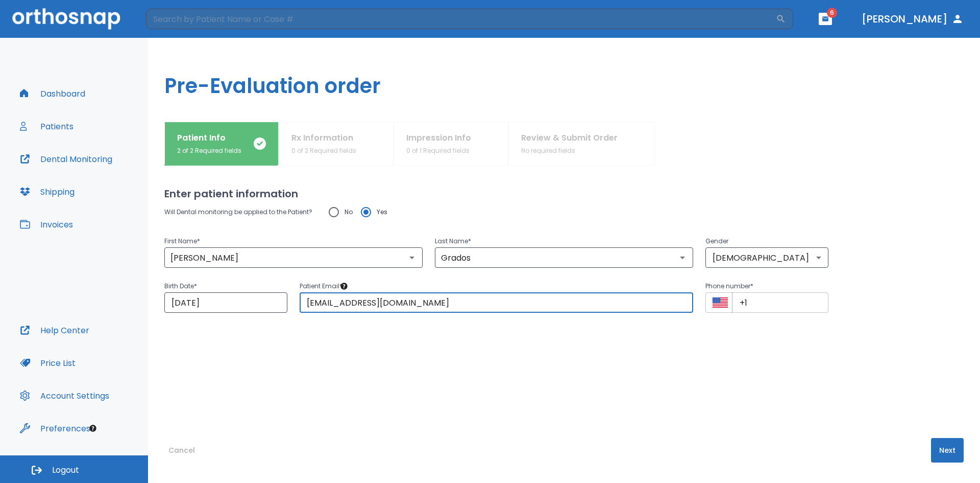  I want to click on span: No, so click(349, 212).